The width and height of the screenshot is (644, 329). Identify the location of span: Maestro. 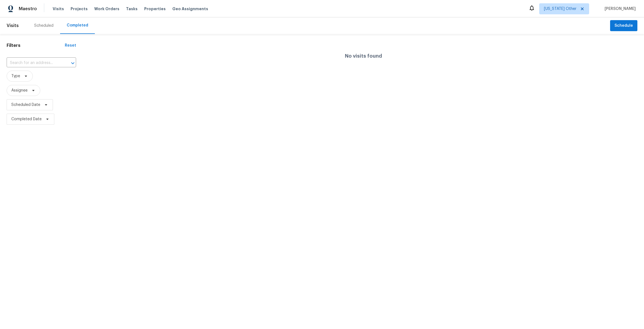
(28, 9).